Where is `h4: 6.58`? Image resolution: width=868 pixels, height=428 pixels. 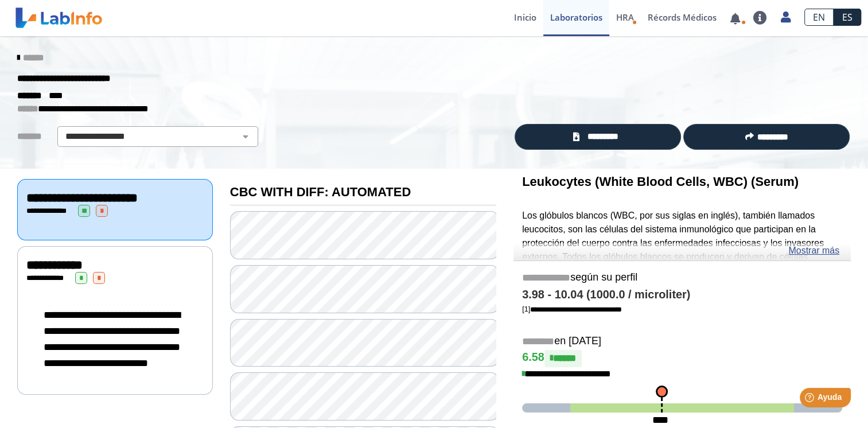 h4: 6.58 is located at coordinates (682, 358).